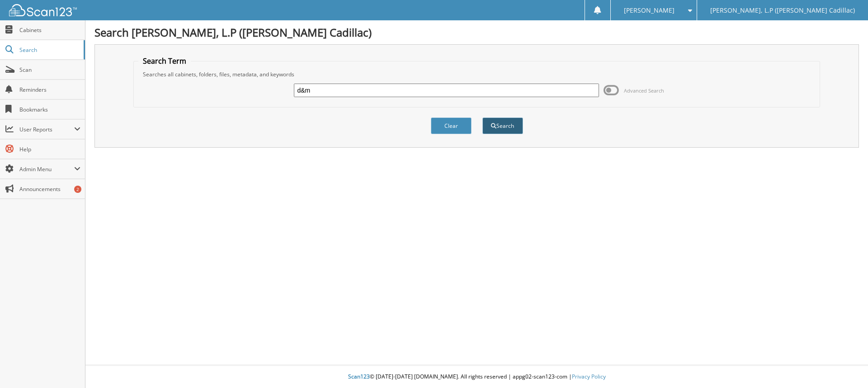 The height and width of the screenshot is (388, 868). I want to click on span: Announcements, so click(50, 189).